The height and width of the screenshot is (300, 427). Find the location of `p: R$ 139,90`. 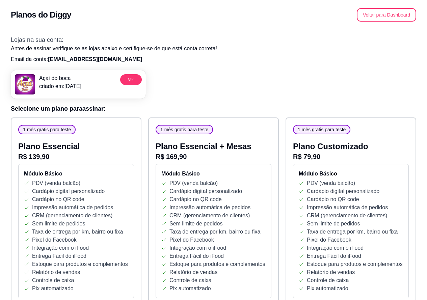

p: R$ 139,90 is located at coordinates (76, 157).